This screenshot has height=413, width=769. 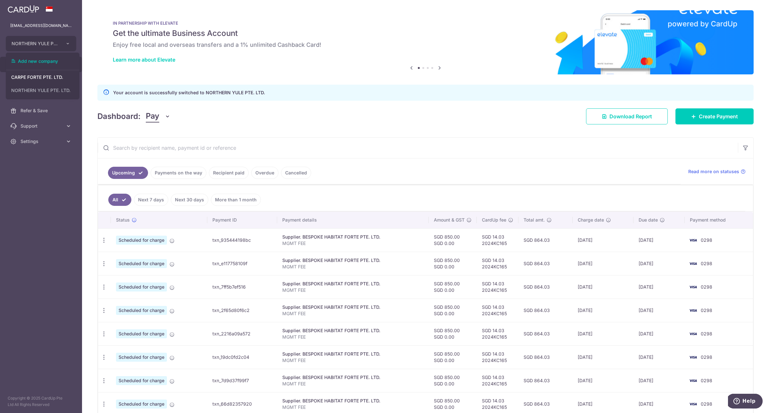 What do you see at coordinates (123, 220) in the screenshot?
I see `span: Status` at bounding box center [123, 220].